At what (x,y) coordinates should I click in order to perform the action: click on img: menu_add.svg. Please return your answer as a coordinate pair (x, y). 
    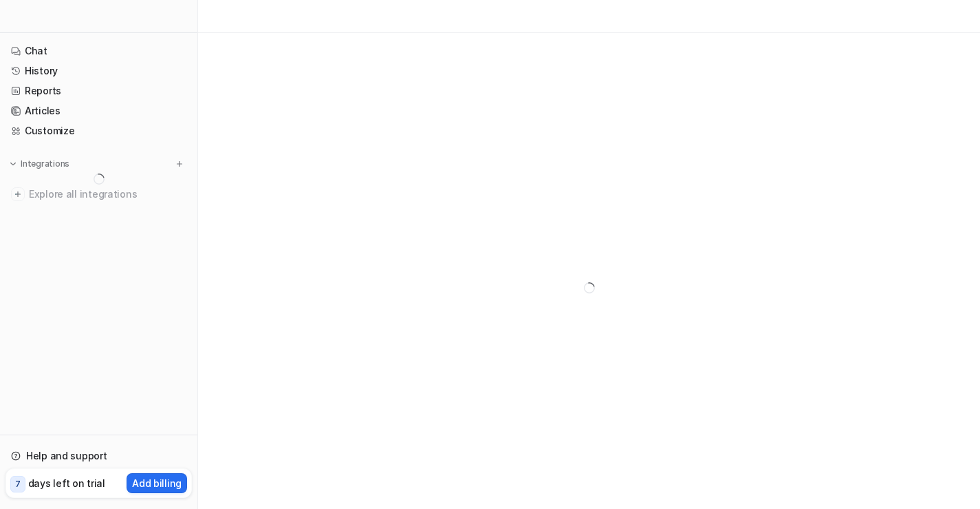
    Looking at the image, I should click on (180, 164).